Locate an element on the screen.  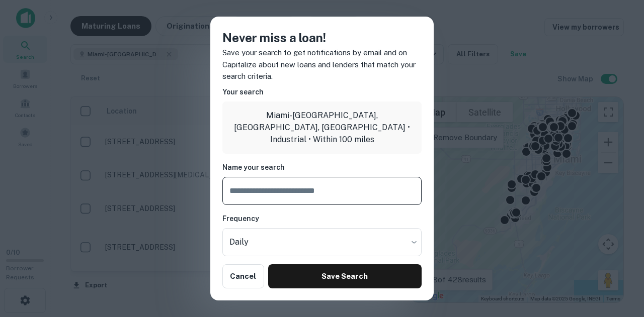
button: Cancel is located at coordinates (243, 276).